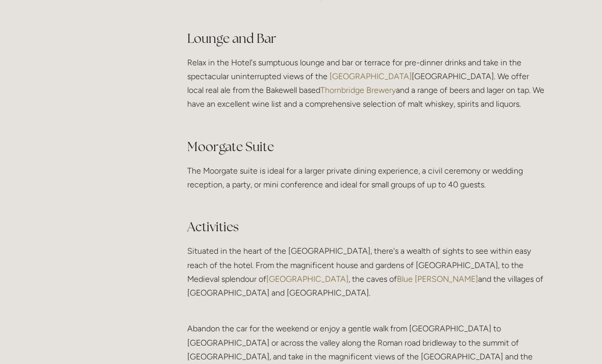 The width and height of the screenshot is (602, 364). What do you see at coordinates (366, 38) in the screenshot?
I see `h2: Lounge and Bar` at bounding box center [366, 38].